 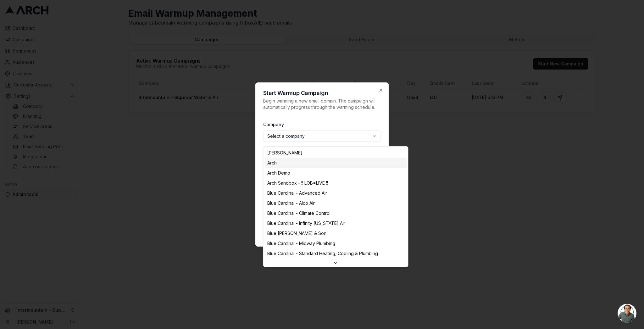 What do you see at coordinates (278, 173) in the screenshot?
I see `span: Arch Demo` at bounding box center [278, 173].